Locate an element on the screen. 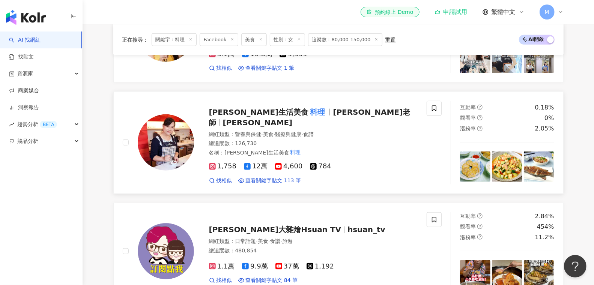 Image resolution: width=594 pixels, height=285 pixels. a: 找貼文 is located at coordinates (21, 57).